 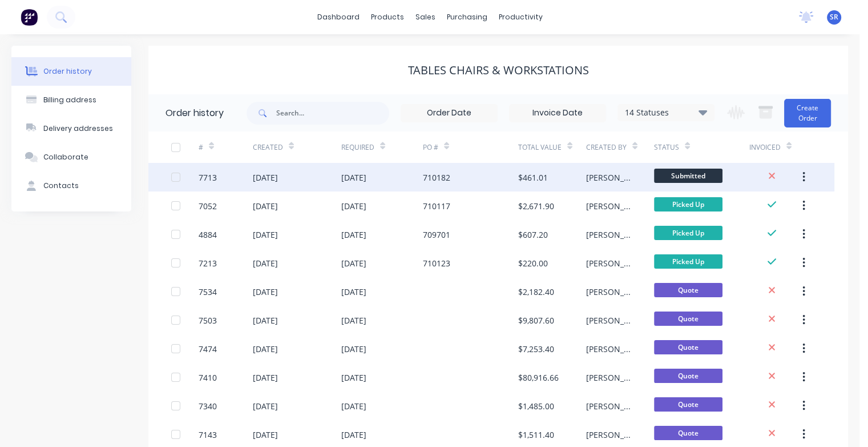 I want to click on div: $80,916.66, so click(x=538, y=377).